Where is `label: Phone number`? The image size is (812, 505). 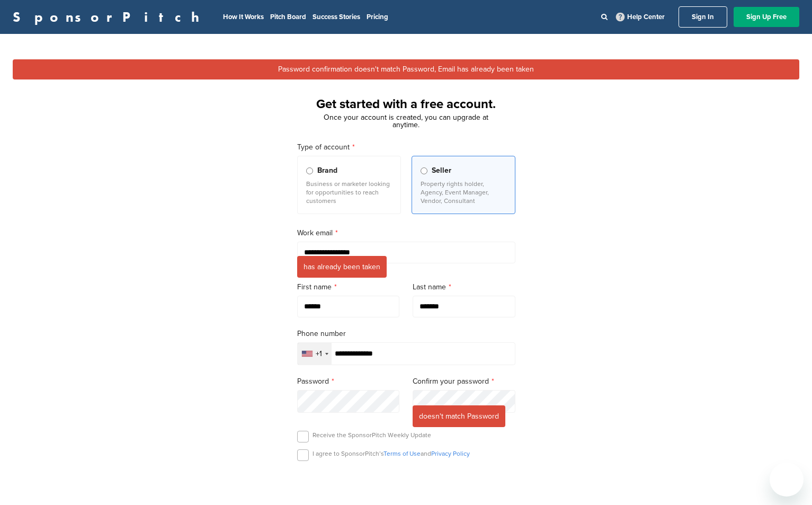
label: Phone number is located at coordinates (406, 333).